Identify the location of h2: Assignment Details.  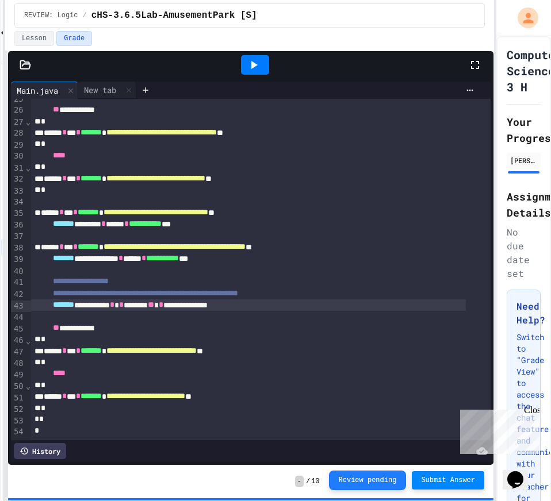
(523, 205).